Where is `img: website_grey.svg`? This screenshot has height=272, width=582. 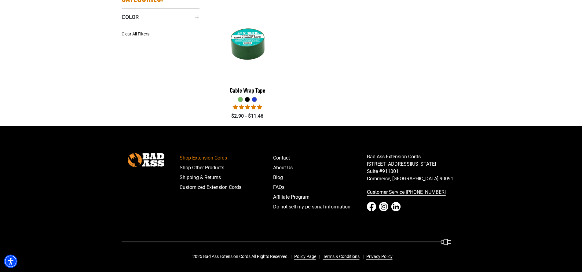 img: website_grey.svg is located at coordinates (12, 18).